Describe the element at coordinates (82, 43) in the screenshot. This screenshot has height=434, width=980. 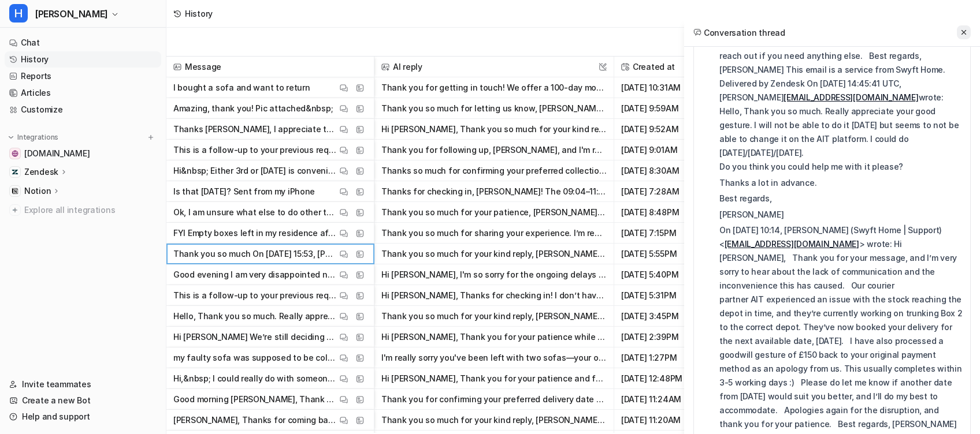
I see `a: Chat` at that location.